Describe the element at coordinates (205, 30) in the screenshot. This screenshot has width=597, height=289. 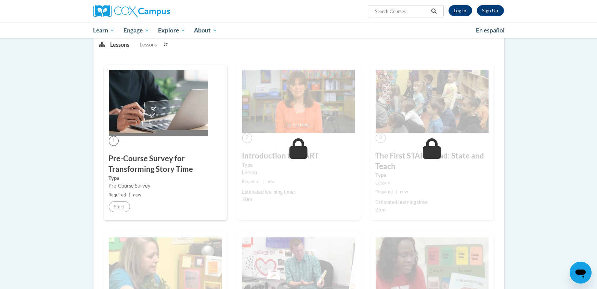
I see `span: About` at that location.